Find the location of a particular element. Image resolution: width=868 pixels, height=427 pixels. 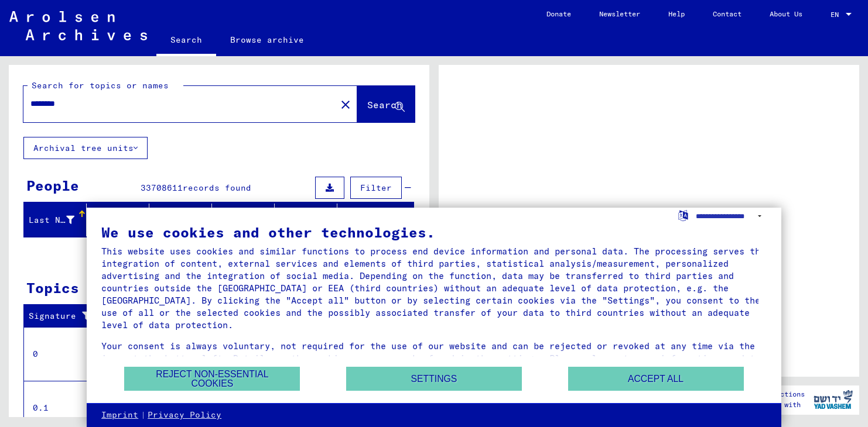

mat-header-cell: First Name is located at coordinates (118, 220).